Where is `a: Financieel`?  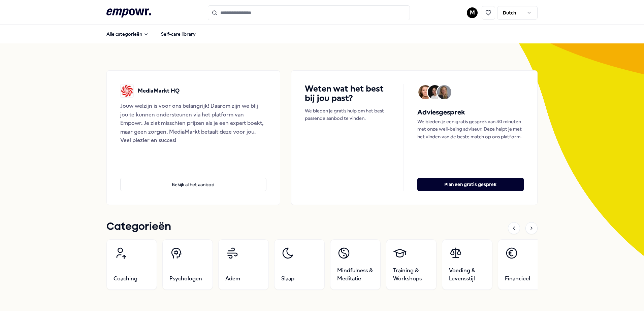
a: Financieel is located at coordinates (523, 265).